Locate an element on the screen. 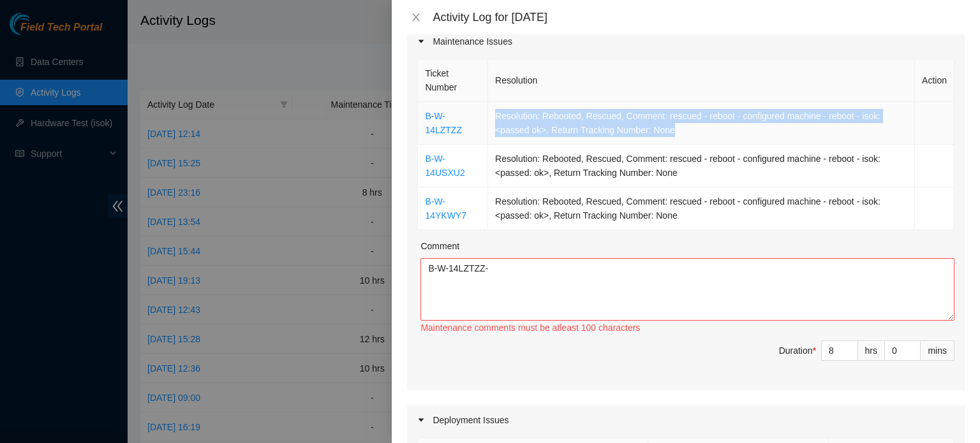 This screenshot has width=980, height=443. div: Maintenance comments must be atleast 100 characters is located at coordinates (687, 327).